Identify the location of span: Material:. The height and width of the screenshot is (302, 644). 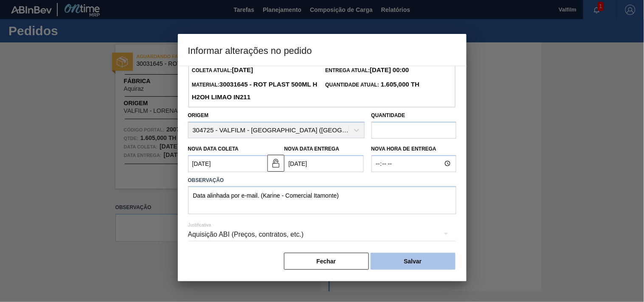
(255, 91).